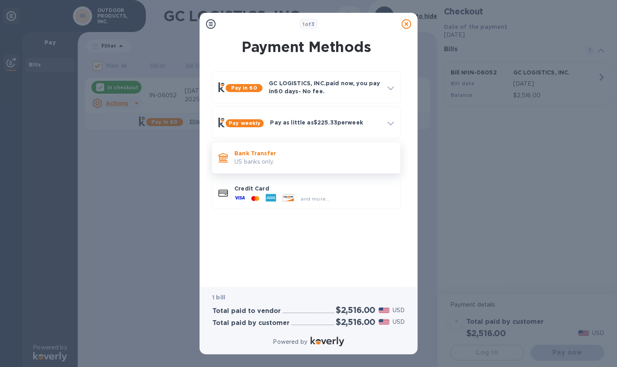 Image resolution: width=617 pixels, height=367 pixels. What do you see at coordinates (290, 342) in the screenshot?
I see `p: Powered by` at bounding box center [290, 342].